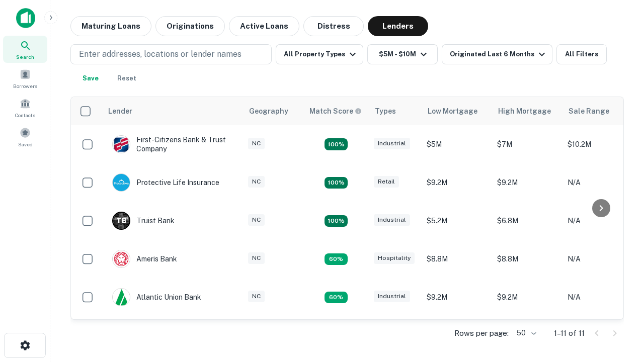 This screenshot has width=644, height=362. I want to click on div: Types, so click(385, 111).